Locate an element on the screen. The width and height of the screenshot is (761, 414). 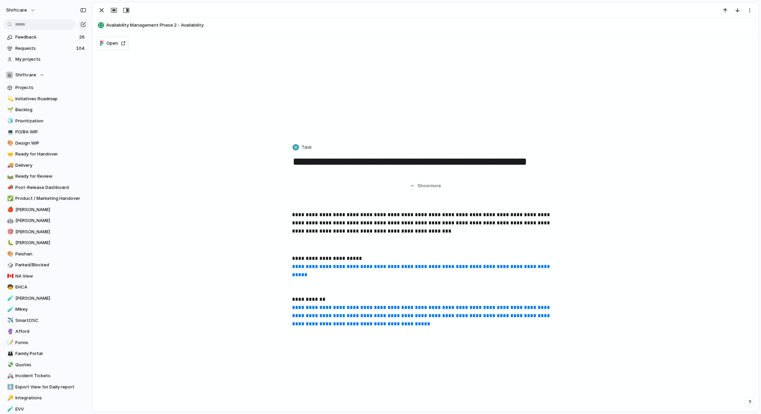
div: 🧊Prioritization is located at coordinates (46, 121).